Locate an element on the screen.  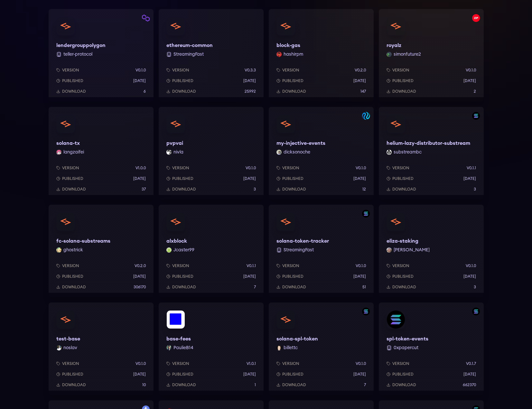
a: Filter by solana networkhelium-lazy-distributor-substreamhelium-lazy-distributor-substreamsubstre... is located at coordinates (431, 153).